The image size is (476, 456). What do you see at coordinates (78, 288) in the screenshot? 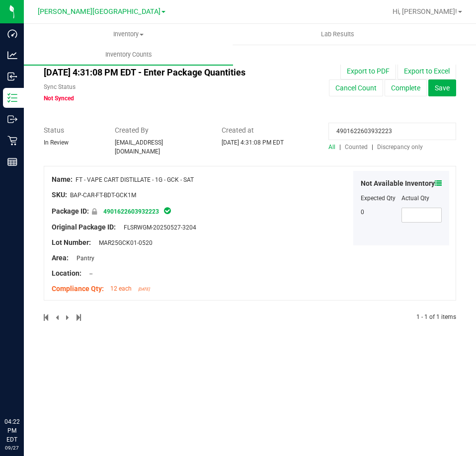
I see `span: Compliance Qty:` at bounding box center [78, 288].